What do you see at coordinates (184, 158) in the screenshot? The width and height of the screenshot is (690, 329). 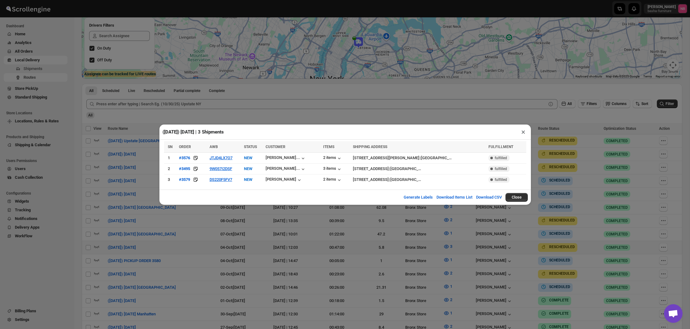 I see `button: #3576` at bounding box center [184, 158].